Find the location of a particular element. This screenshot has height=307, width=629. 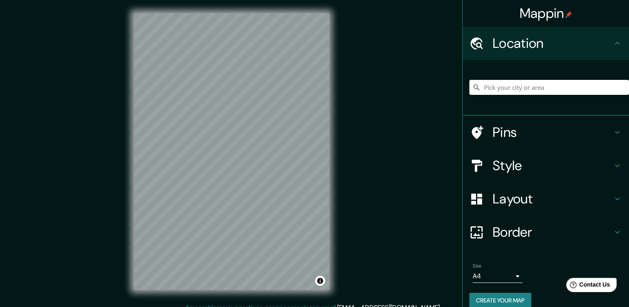

div: Pins is located at coordinates (546, 132).